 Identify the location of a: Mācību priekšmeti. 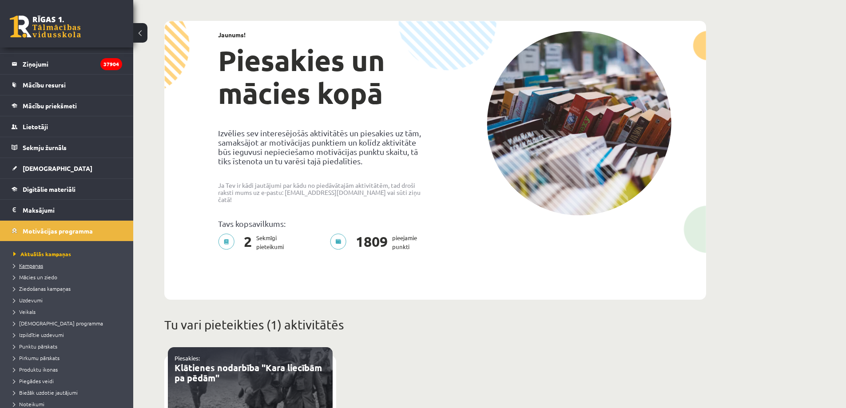
(67, 106).